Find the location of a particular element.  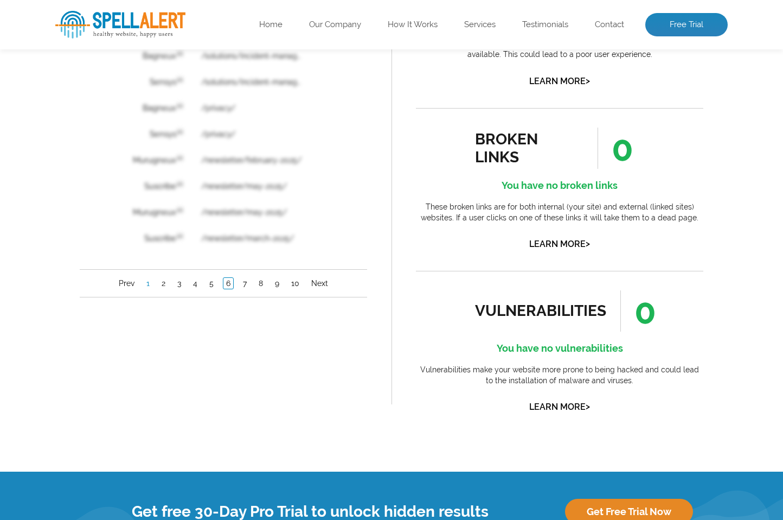

a: Testimonials is located at coordinates (545, 25).